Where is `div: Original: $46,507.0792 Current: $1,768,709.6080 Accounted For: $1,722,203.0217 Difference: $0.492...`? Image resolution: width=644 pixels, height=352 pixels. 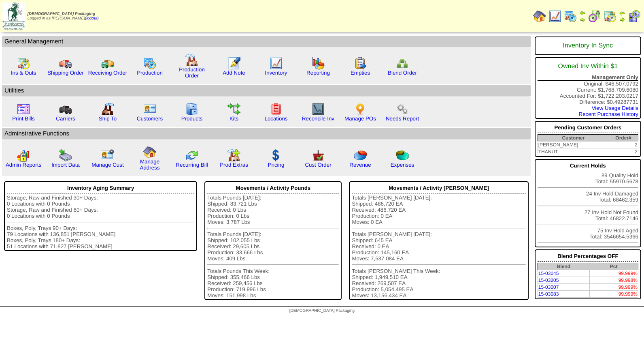
div: Original: $46,507.0792 Current: $1,768,709.6080 Accounted For: $1,722,203.0217 Difference: $0.492... is located at coordinates (588, 88).